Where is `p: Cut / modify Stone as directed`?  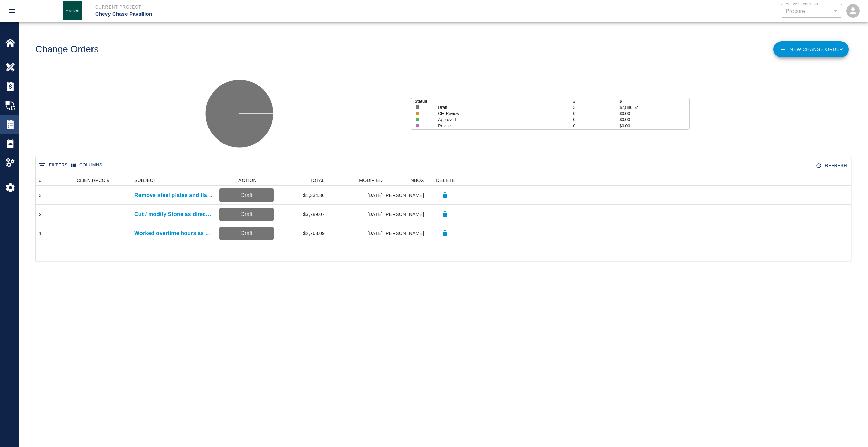 p: Cut / modify Stone as directed is located at coordinates (173, 215).